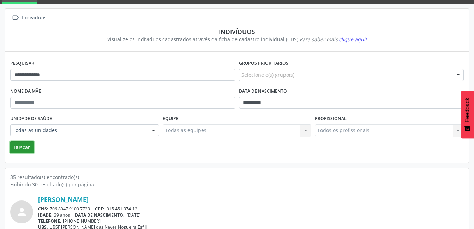 The width and height of the screenshot is (474, 229). What do you see at coordinates (264, 64) in the screenshot?
I see `label: Grupos prioritários` at bounding box center [264, 64].